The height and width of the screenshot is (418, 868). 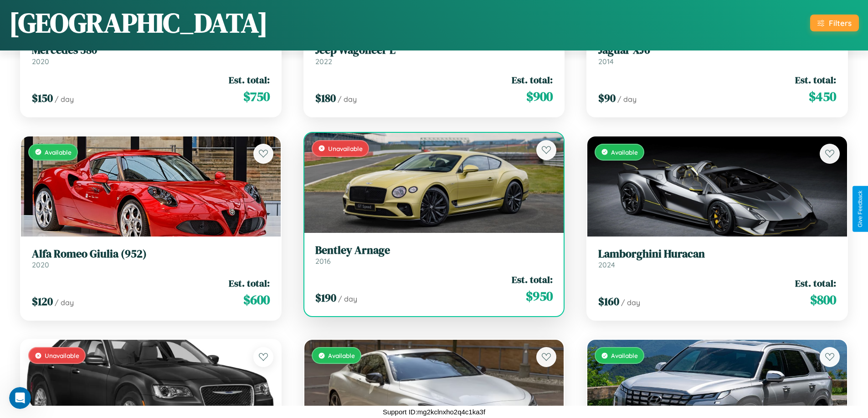 I want to click on p: Support ID: mg2kclnxho2q4c1ka3f, so click(x=434, y=412).